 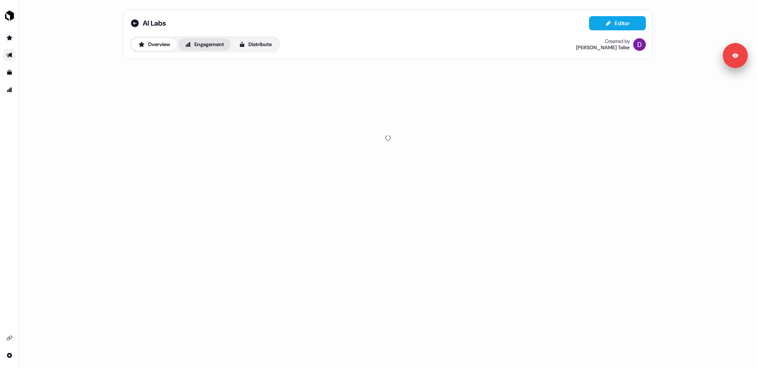 What do you see at coordinates (9, 90) in the screenshot?
I see `a: Go to attribution` at bounding box center [9, 90].